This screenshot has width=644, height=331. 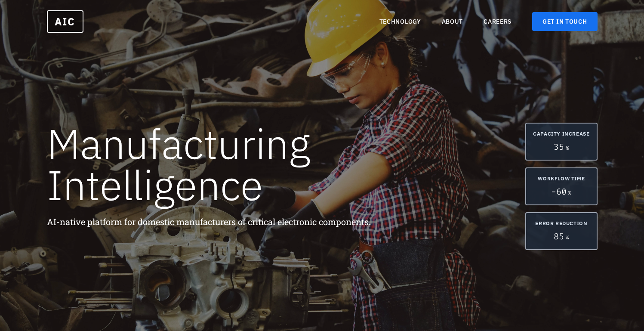 I want to click on a: CAREERS, so click(x=497, y=21).